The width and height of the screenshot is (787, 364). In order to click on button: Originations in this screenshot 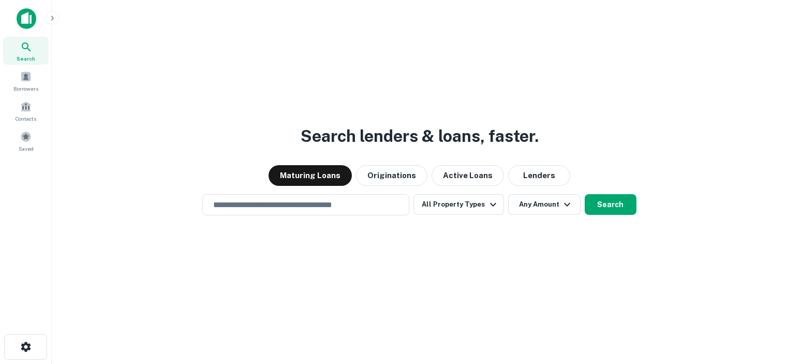, I will do `click(392, 175)`.